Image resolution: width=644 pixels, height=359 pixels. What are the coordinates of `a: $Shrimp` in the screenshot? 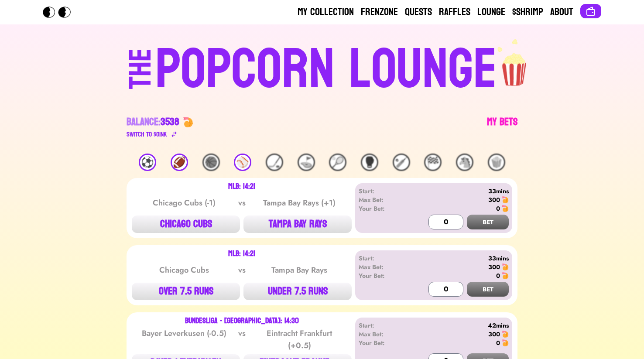 It's located at (528, 12).